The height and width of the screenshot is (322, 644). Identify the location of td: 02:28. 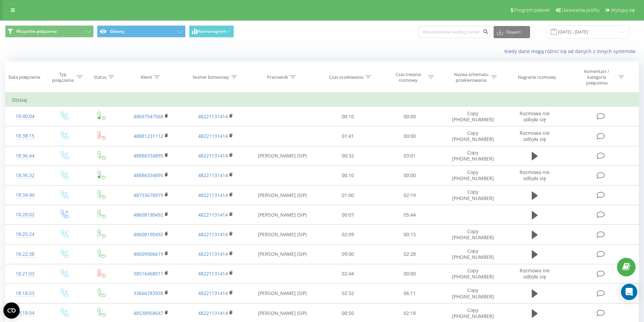
(410, 254).